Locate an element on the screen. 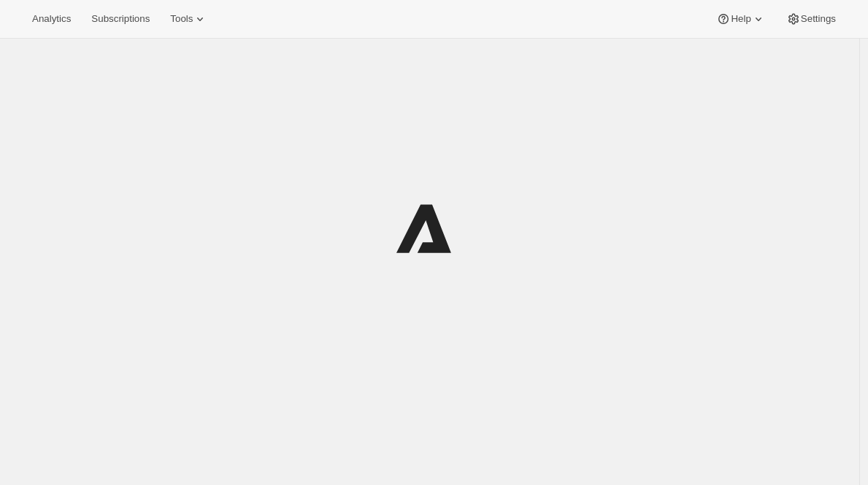 The image size is (868, 485). span: Tools is located at coordinates (181, 19).